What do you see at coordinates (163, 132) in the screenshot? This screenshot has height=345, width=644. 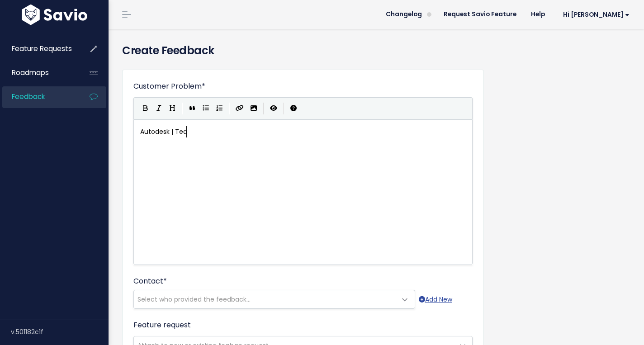 I see `span: Autodesk | Tea` at bounding box center [163, 132].